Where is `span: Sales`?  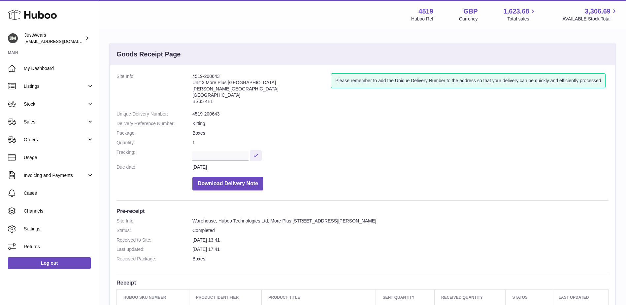 span: Sales is located at coordinates (55, 122).